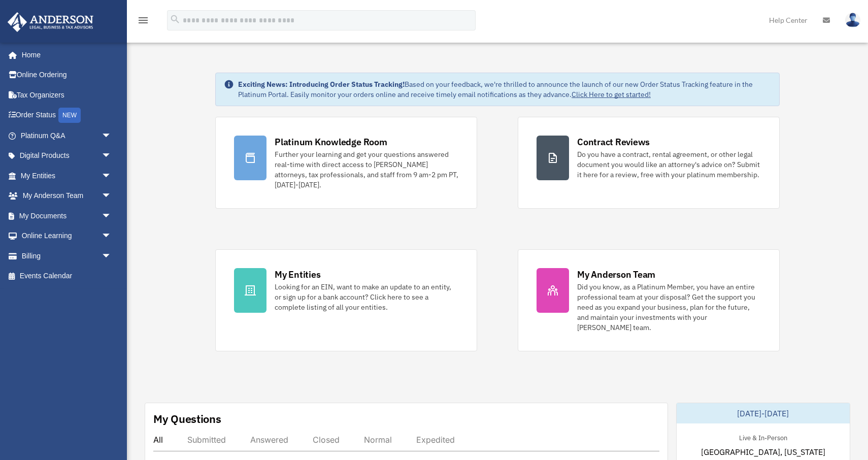 The width and height of the screenshot is (868, 460). What do you see at coordinates (67, 95) in the screenshot?
I see `a: Tax Organizers` at bounding box center [67, 95].